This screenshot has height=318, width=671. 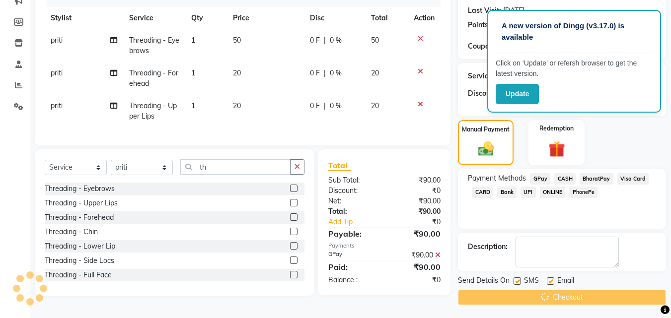 What do you see at coordinates (506, 192) in the screenshot?
I see `span: Bank` at bounding box center [506, 192].